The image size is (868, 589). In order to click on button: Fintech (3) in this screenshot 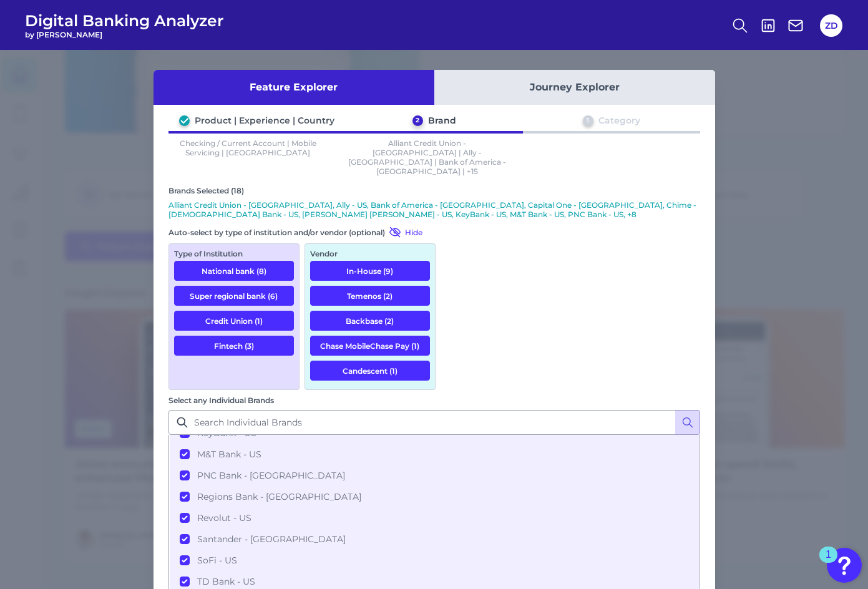, I will do `click(234, 346)`.